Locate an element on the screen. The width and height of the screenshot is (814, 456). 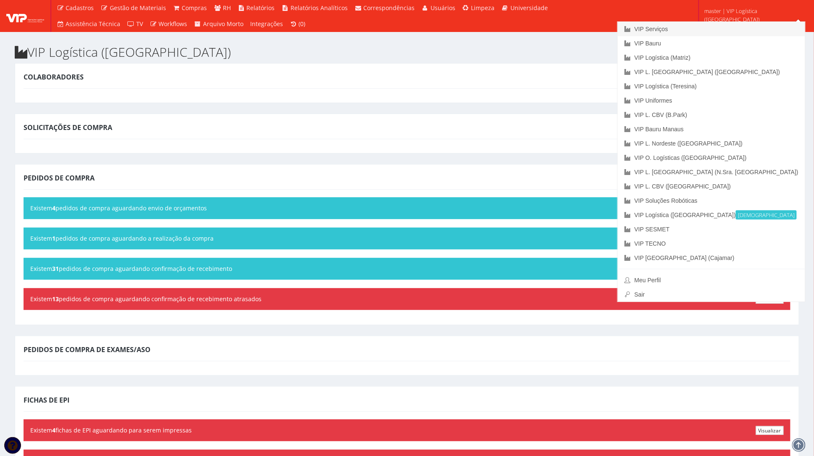
span: Pedidos de Compra de Exames/ASO is located at coordinates (87, 349).